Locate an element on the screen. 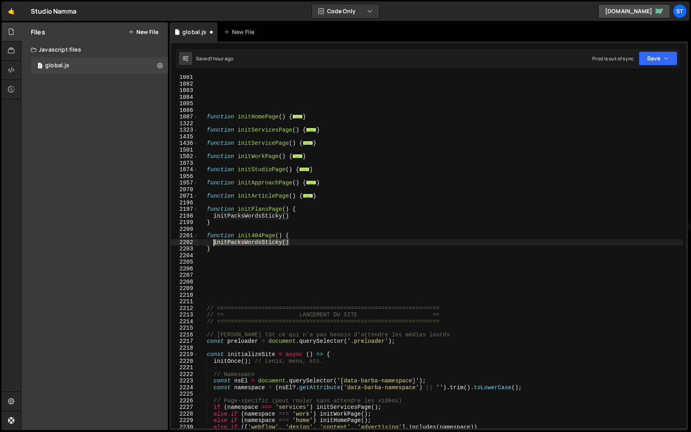 The height and width of the screenshot is (432, 691). div: 2198 is located at coordinates (185, 216).